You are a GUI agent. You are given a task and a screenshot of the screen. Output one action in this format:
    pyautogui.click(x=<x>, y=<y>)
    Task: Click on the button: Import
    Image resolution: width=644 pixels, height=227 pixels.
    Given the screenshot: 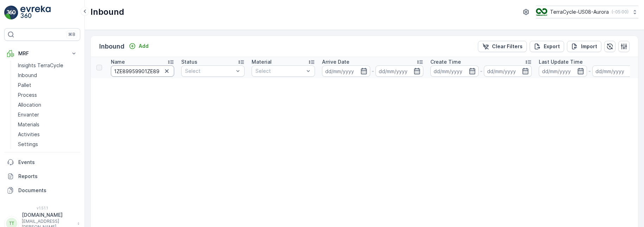 What is the action you would take?
    pyautogui.click(x=584, y=46)
    